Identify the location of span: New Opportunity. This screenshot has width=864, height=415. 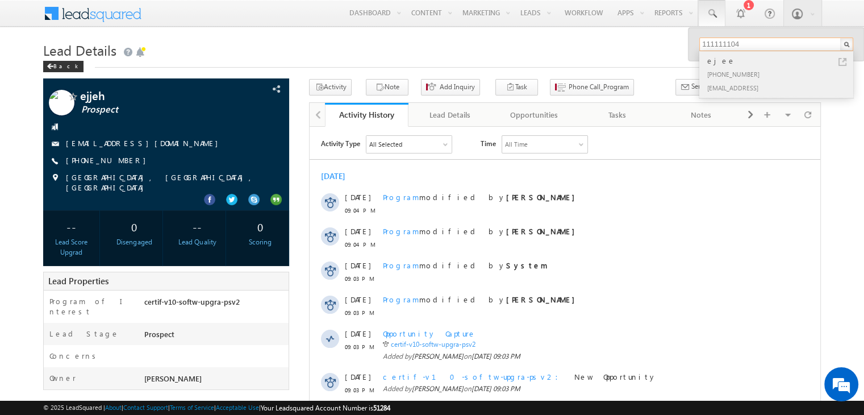
(306, 249).